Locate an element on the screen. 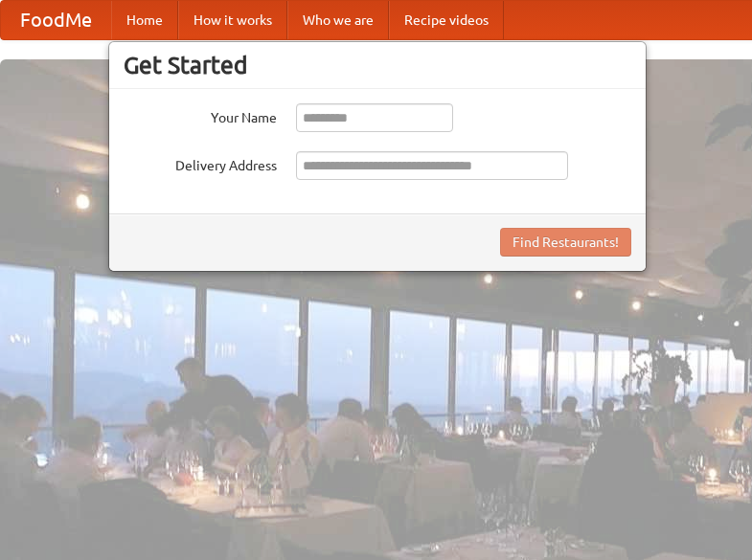 The height and width of the screenshot is (560, 752). a: FoodMe is located at coordinates (56, 20).